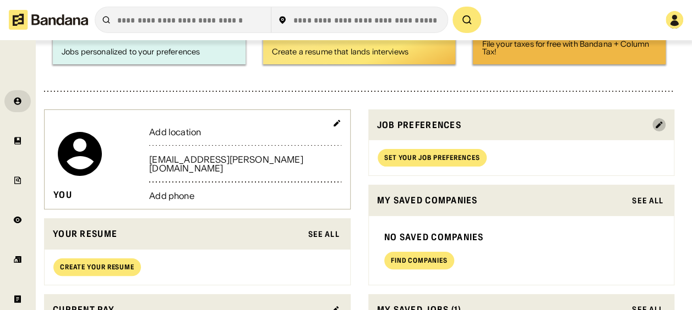 The width and height of the screenshot is (692, 310). What do you see at coordinates (177, 234) in the screenshot?
I see `div: Your resume` at bounding box center [177, 234].